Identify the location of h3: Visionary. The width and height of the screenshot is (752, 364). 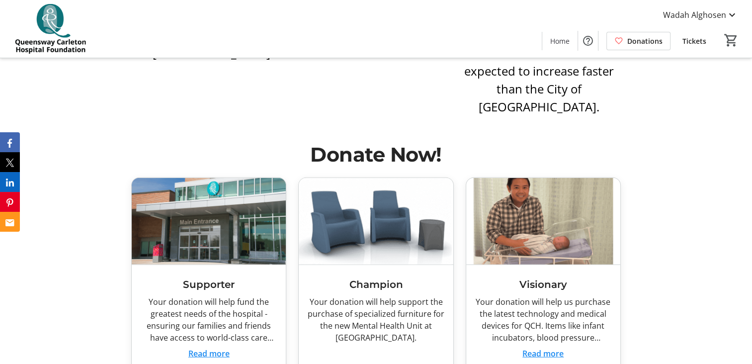
(543, 284).